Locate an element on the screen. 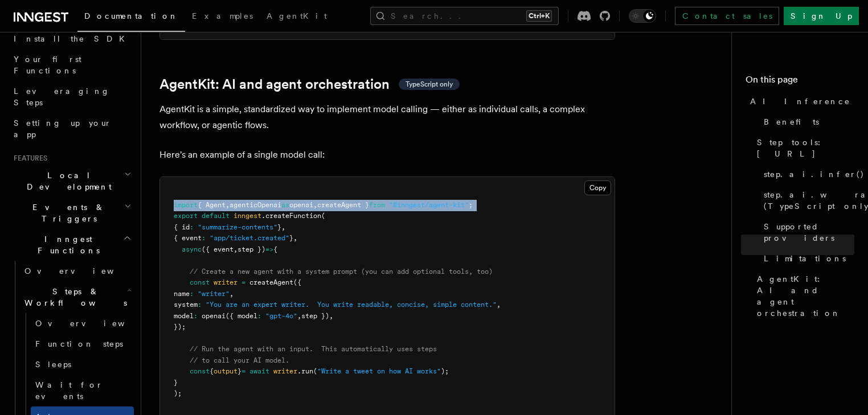 This screenshot has height=415, width=868. span: Wait for events is located at coordinates (69, 390).